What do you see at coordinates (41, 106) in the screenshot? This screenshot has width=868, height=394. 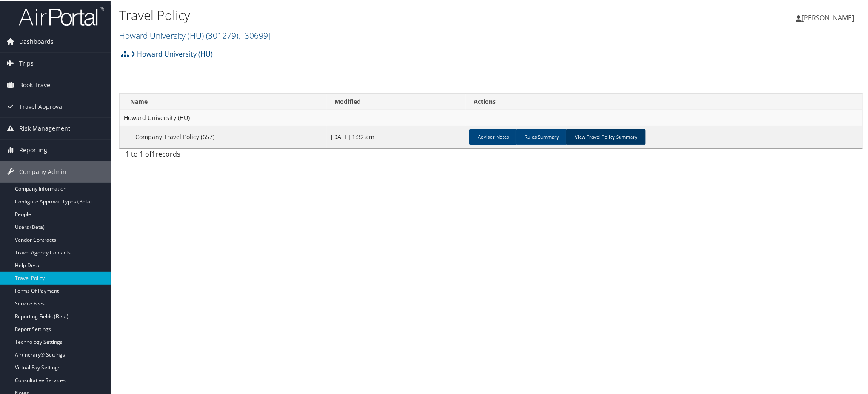 I see `span: Travel Approval` at bounding box center [41, 106].